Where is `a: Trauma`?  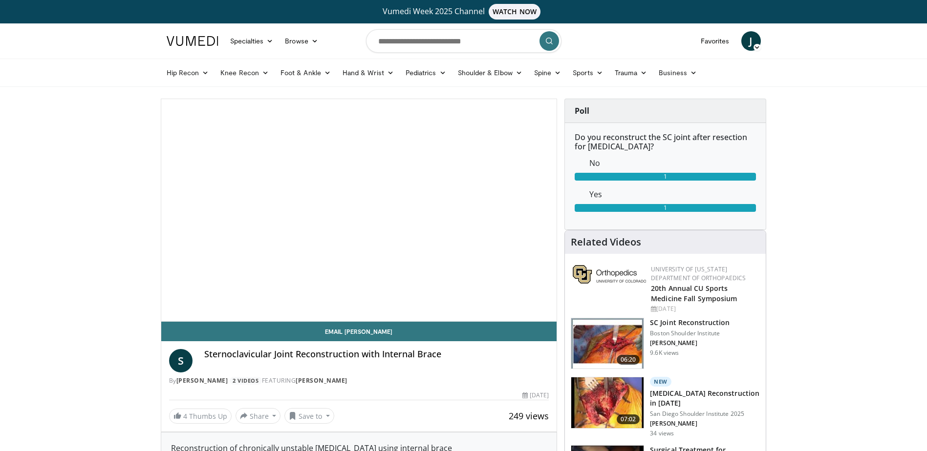 a: Trauma is located at coordinates (631, 73).